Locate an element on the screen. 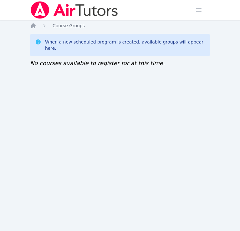 The height and width of the screenshot is (231, 240). nav: Breadcrumb is located at coordinates (120, 26).